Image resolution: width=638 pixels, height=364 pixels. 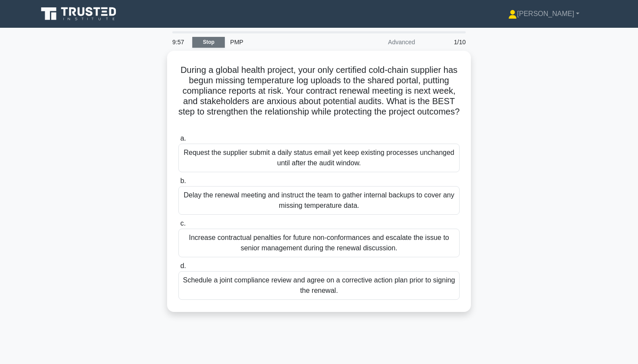 What do you see at coordinates (319, 285) in the screenshot?
I see `div: Schedule a joint compliance review and agree on a corrective action plan prior to signing the ren...` at bounding box center [319, 285].